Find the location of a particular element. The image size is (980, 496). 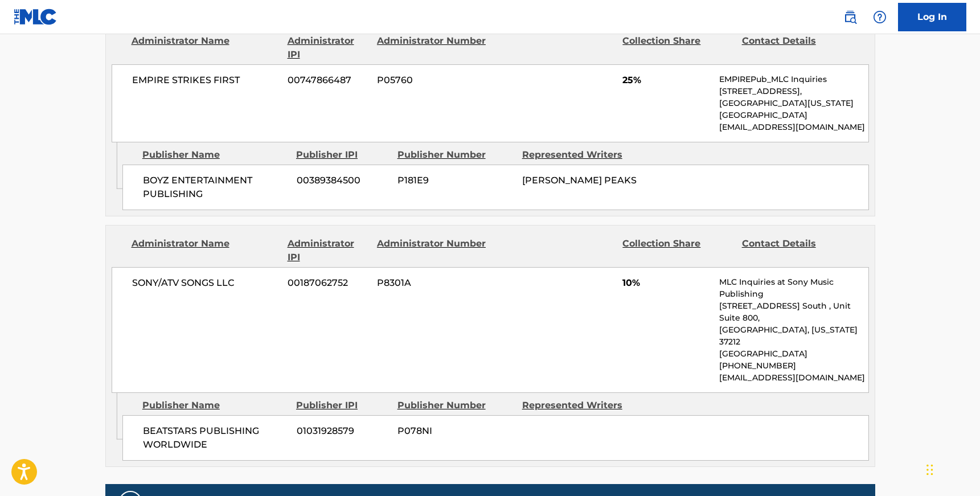

div: Help is located at coordinates (880, 17).